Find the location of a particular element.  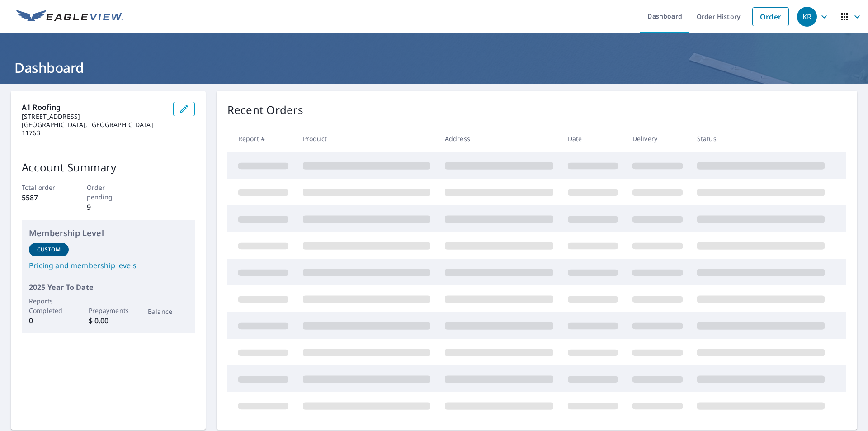

th: Address is located at coordinates (499, 138).